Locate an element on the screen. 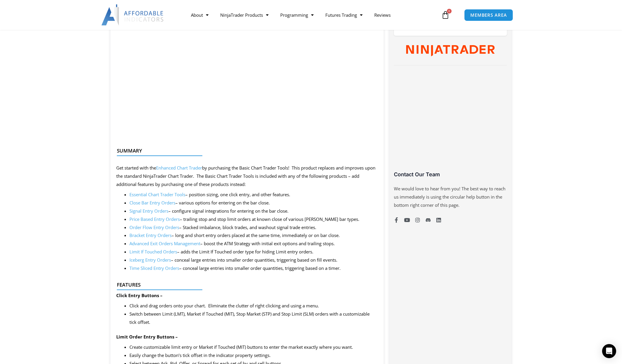  img: LogoAI | Affordable Indicators – NinjaTrader is located at coordinates (133, 15).